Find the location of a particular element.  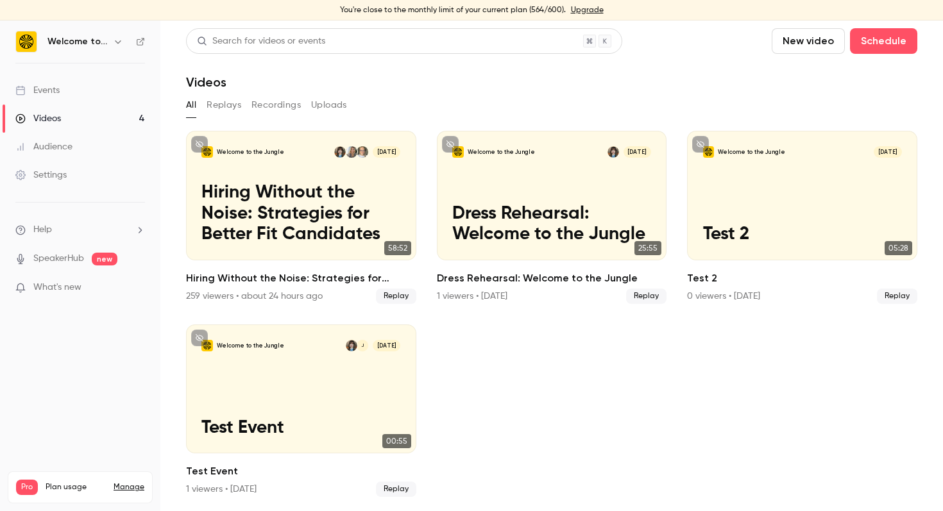

h2: Hiring Without the Noise: Strategies for Better Fit Candidates is located at coordinates (301, 278).